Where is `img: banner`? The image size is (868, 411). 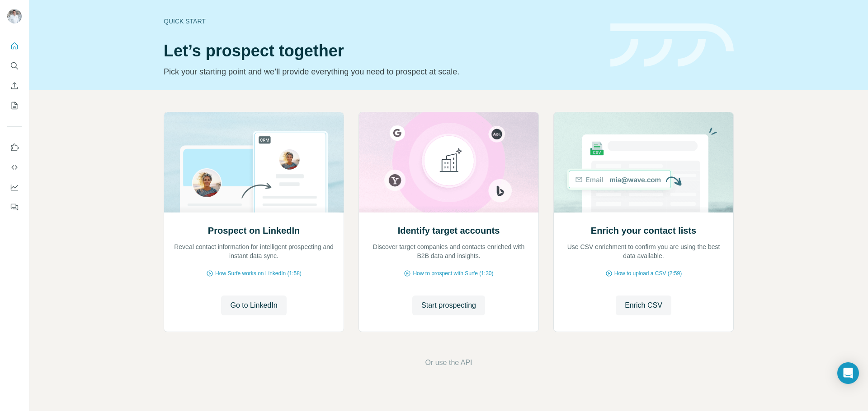 img: banner is located at coordinates (672, 45).